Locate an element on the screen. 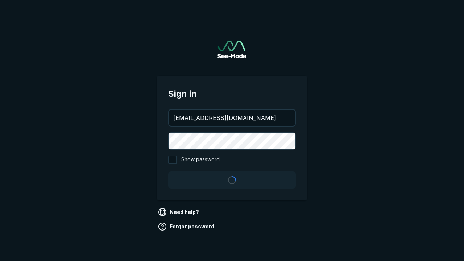 Image resolution: width=464 pixels, height=261 pixels. input: your@email.com is located at coordinates (232, 118).